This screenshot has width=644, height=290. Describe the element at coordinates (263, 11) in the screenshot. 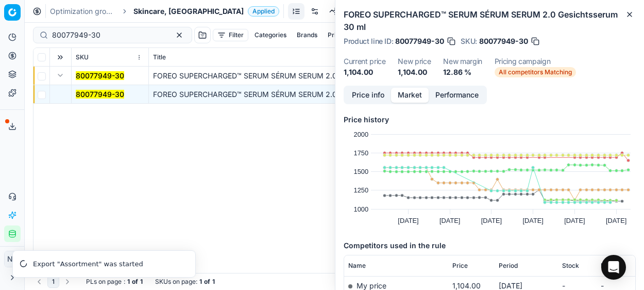

I see `span: Applied` at that location.